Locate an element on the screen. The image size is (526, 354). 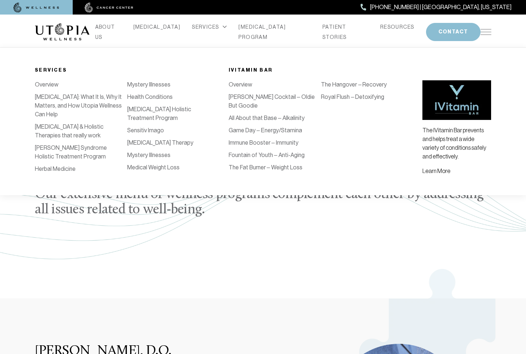
img: cancer center is located at coordinates (109, 8).